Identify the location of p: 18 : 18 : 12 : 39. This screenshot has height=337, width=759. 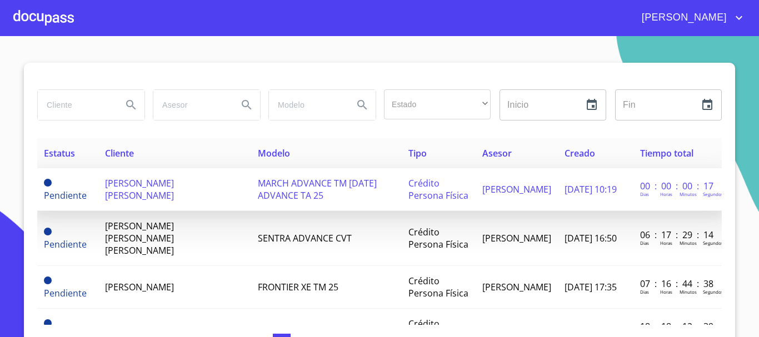
(677, 327).